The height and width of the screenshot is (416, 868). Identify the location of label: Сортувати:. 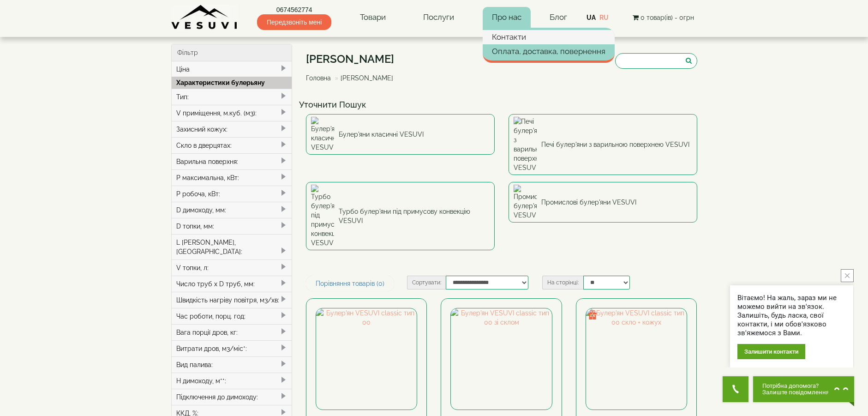
(427, 283).